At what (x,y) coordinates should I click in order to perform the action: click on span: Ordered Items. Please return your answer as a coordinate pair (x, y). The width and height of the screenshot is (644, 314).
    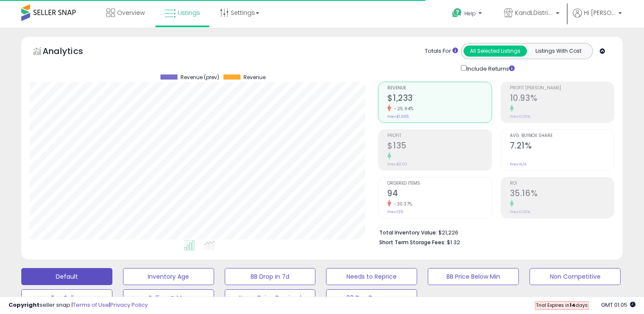
    Looking at the image, I should click on (439, 184).